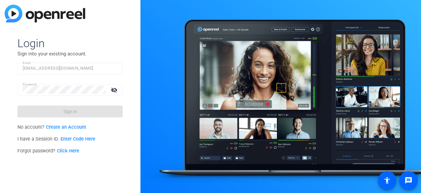 The image size is (421, 193). What do you see at coordinates (27, 63) in the screenshot?
I see `mat-label: Email` at bounding box center [27, 63].